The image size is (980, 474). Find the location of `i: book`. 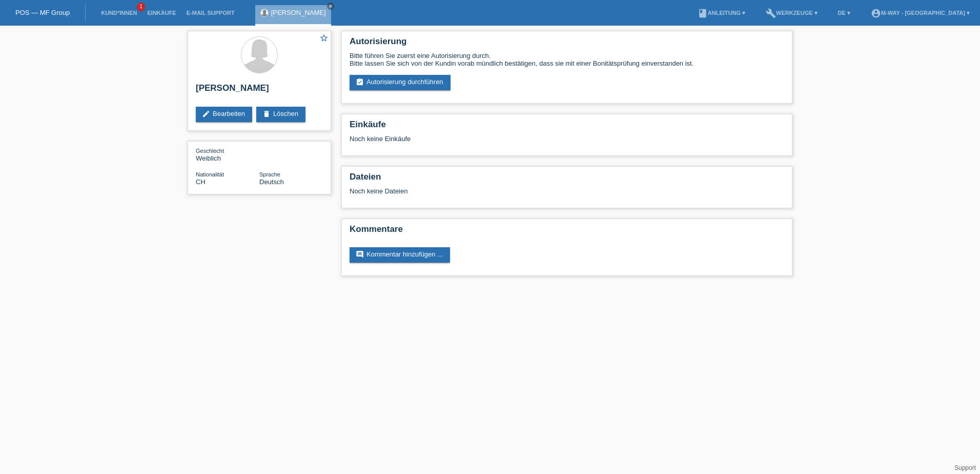

i: book is located at coordinates (702, 13).